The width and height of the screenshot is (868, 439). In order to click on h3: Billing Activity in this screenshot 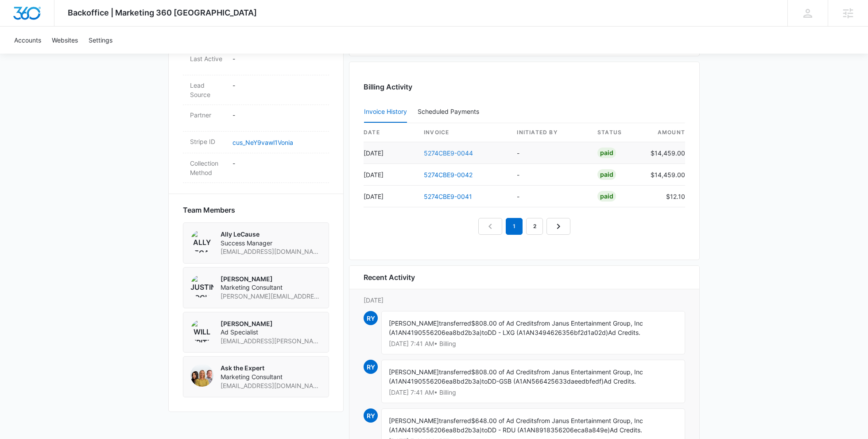, I will do `click(524, 87)`.